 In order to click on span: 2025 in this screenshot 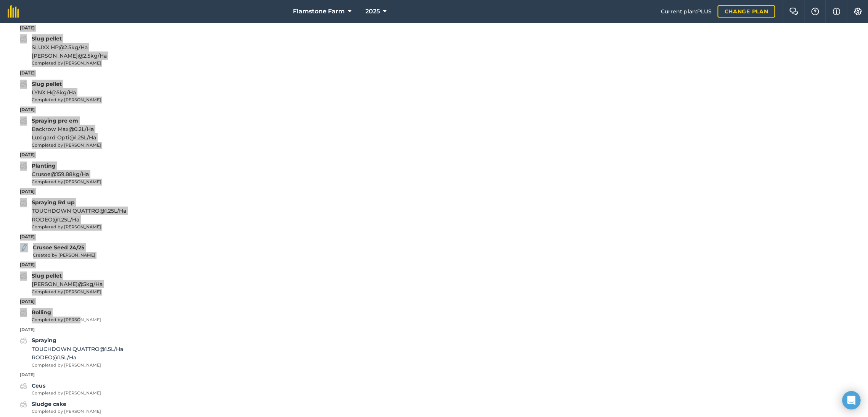, I will do `click(373, 11)`.